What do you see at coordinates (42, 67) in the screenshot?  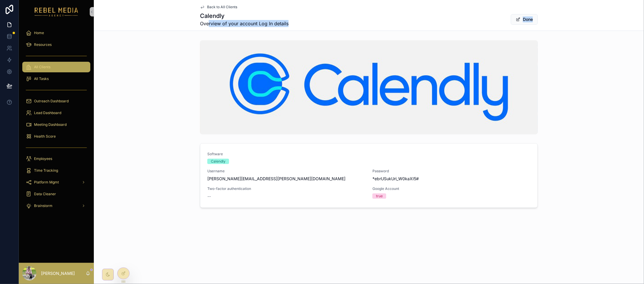 I see `span: All Clients` at bounding box center [42, 67].